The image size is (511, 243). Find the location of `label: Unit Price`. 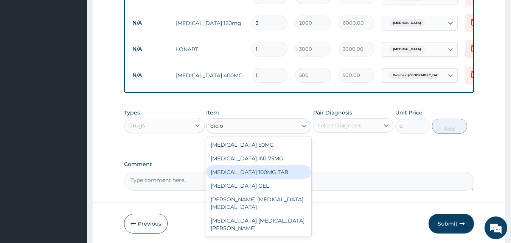

label: Unit Price is located at coordinates (409, 112).